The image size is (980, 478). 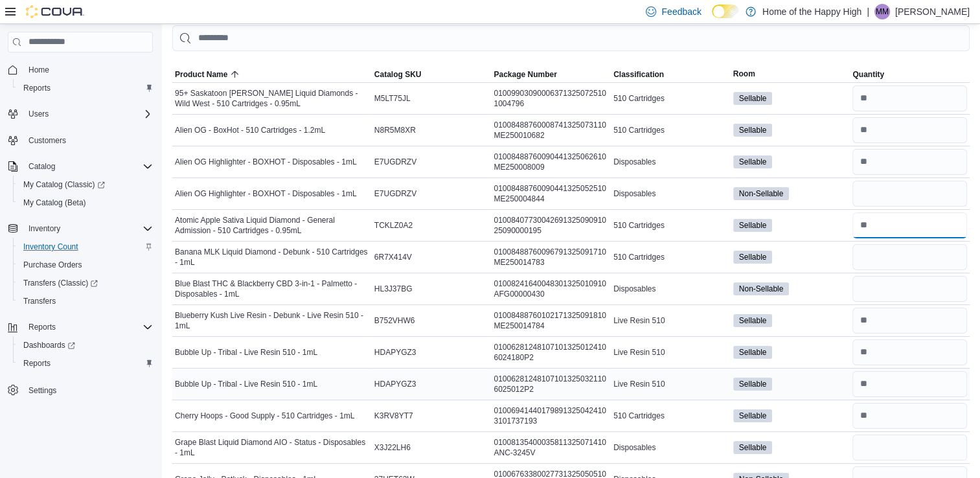 What do you see at coordinates (272, 257) in the screenshot?
I see `span: Banana MLK Liquid Diamond - Debunk - 510 Cartridges - 1mL` at bounding box center [272, 257].